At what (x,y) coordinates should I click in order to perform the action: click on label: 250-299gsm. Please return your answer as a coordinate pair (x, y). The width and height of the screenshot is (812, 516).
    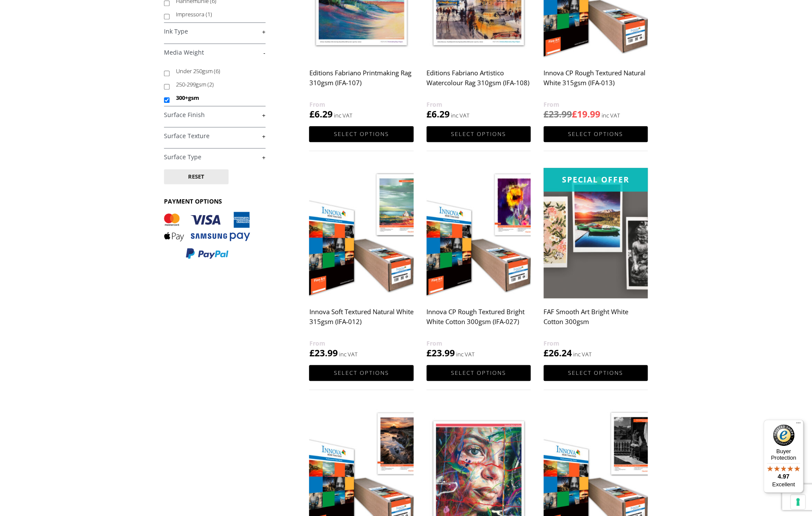
    Looking at the image, I should click on (217, 84).